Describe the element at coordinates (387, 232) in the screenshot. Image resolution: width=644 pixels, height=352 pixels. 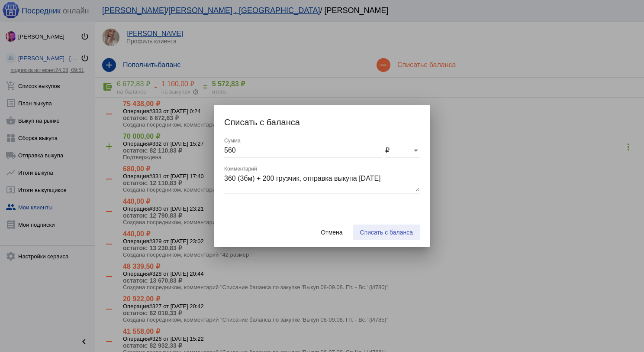
I see `span: Списать с баланса` at that location.